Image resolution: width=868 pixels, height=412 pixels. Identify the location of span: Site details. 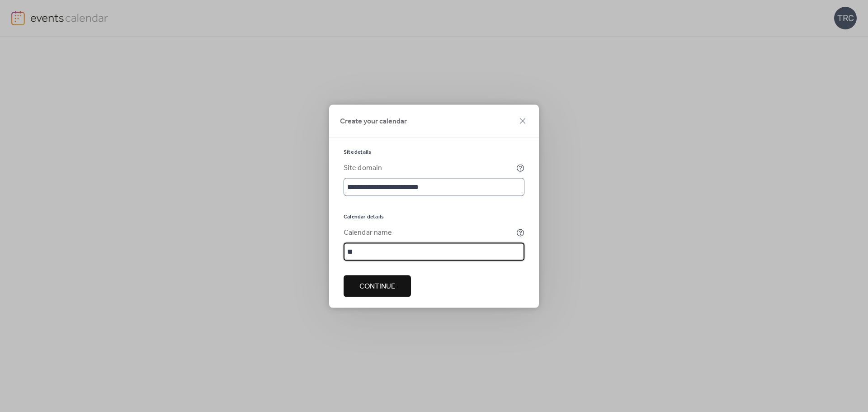
(357, 152).